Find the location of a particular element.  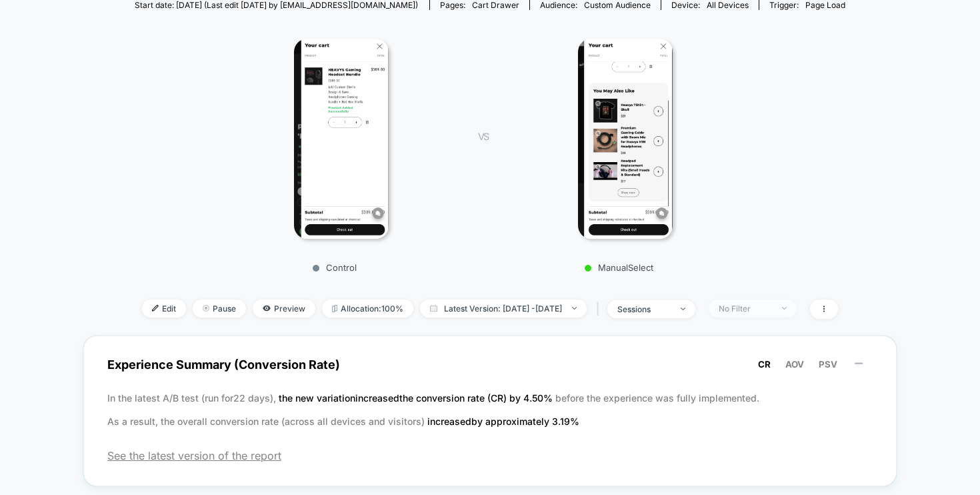

span: Allocation: 100% is located at coordinates (367, 308).